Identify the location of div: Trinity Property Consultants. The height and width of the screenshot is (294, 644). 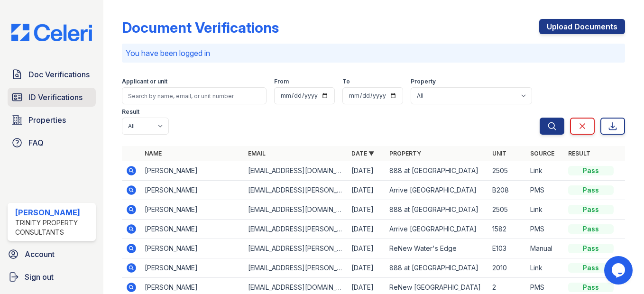
(54, 228).